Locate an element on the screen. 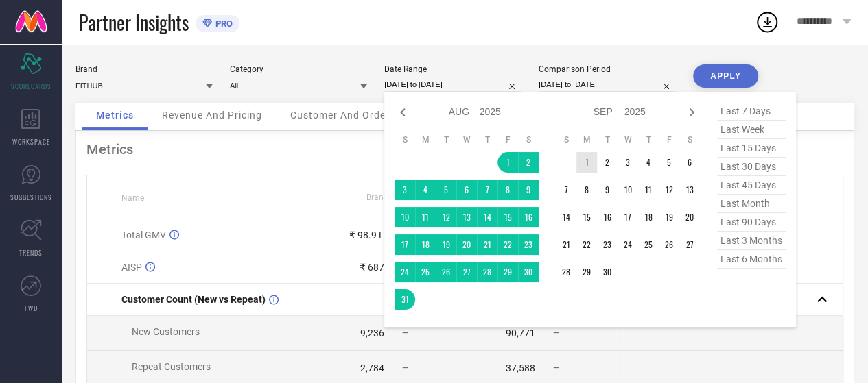 This screenshot has width=868, height=383. td: Thu Aug 21 2025 is located at coordinates (487, 244).